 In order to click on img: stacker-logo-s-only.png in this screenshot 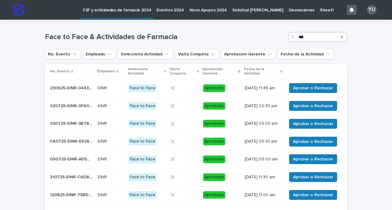, I will do `click(19, 10)`.